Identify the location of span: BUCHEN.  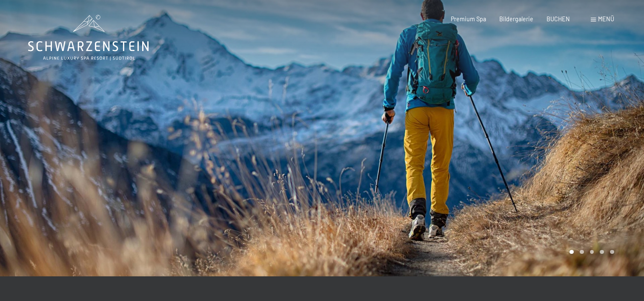
(557, 19).